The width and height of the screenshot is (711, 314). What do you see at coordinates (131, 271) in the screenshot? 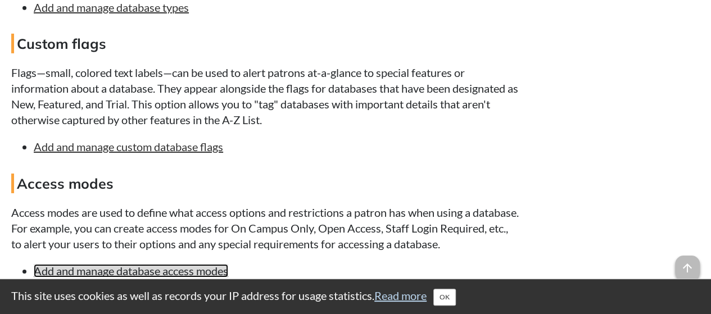
I see `a: Add and manage database access modes` at bounding box center [131, 271].